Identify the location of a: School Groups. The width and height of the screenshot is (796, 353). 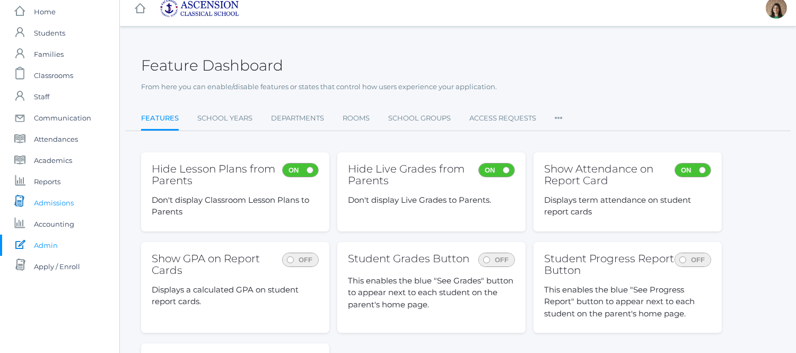
(420, 118).